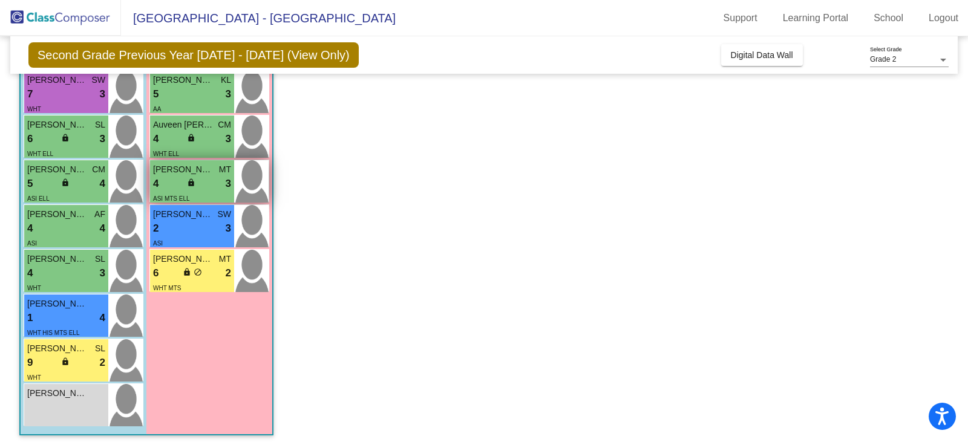 This screenshot has height=442, width=968. Describe the element at coordinates (762, 55) in the screenshot. I see `button: Digital Data Wall` at that location.